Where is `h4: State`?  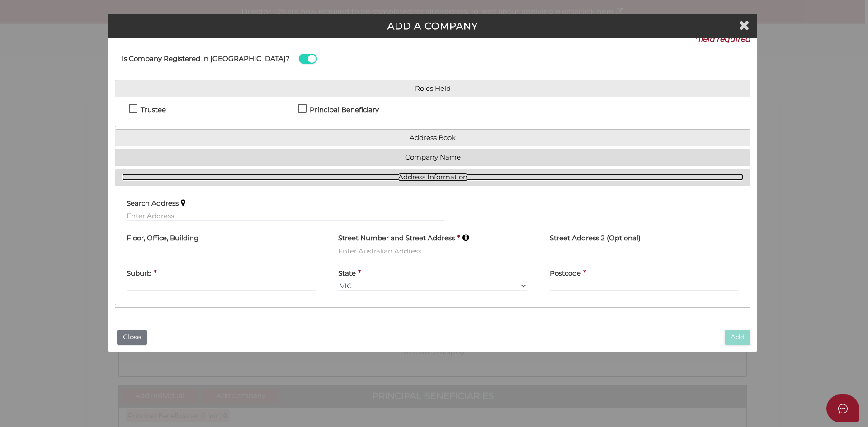 h4: State is located at coordinates (347, 273).